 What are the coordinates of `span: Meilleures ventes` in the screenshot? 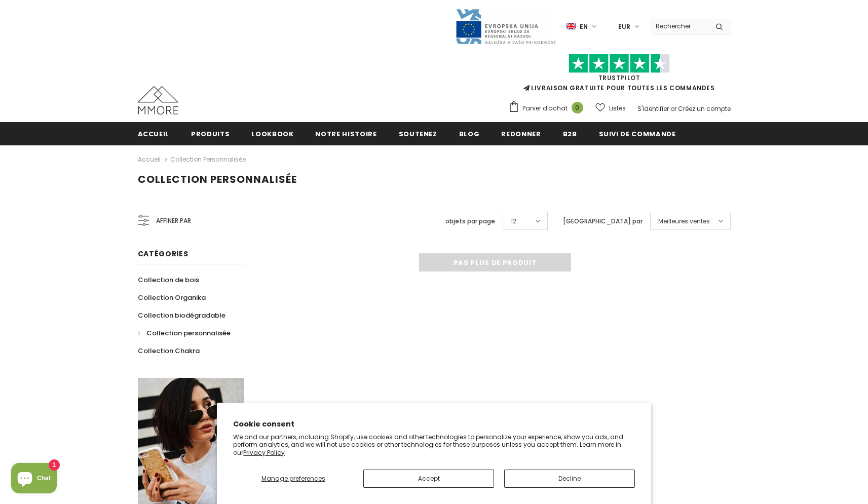 It's located at (684, 221).